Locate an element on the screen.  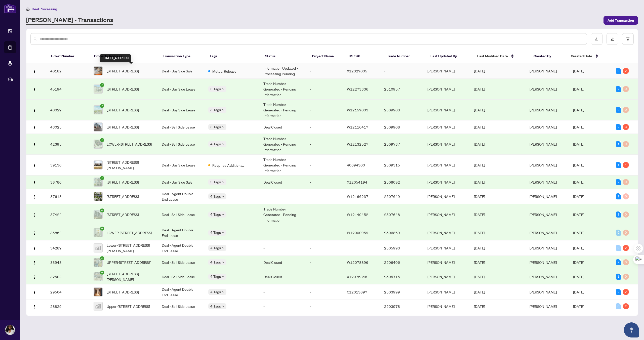
button: edit is located at coordinates (612, 39).